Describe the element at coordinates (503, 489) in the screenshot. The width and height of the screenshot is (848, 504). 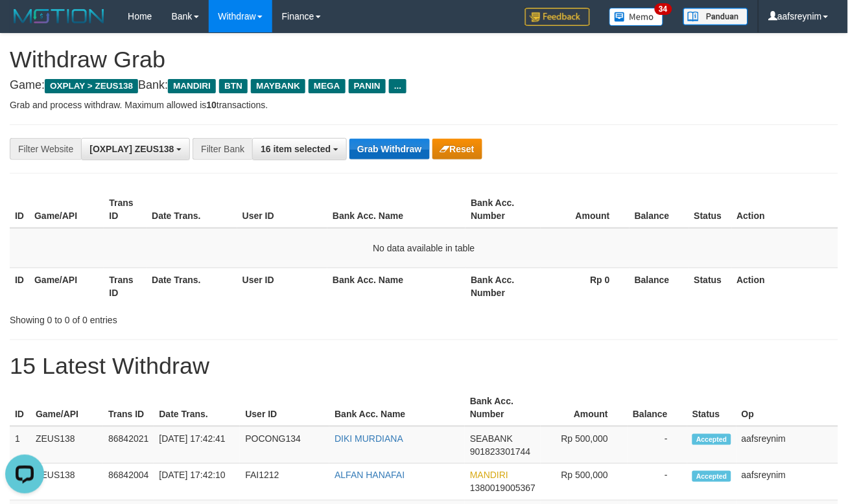
I see `span: Copy 1380019005367 to clipboard` at that location.